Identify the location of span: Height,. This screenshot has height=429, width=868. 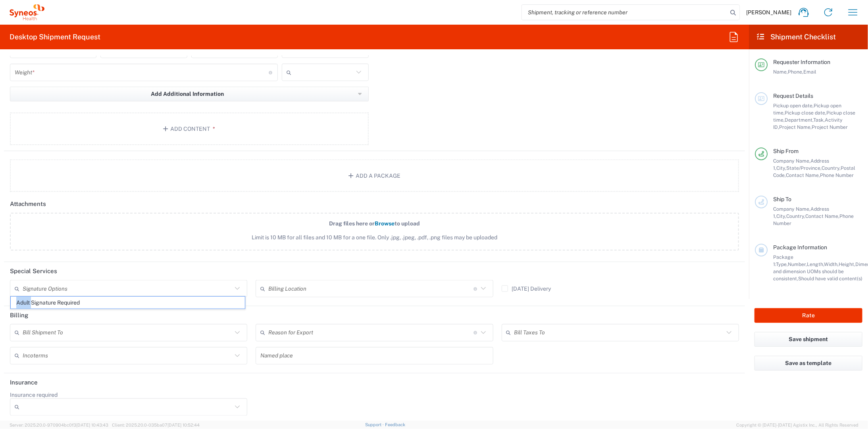
(847, 264).